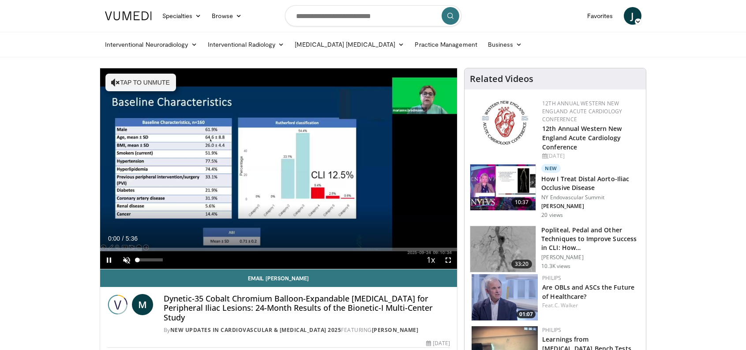 Image resolution: width=746 pixels, height=350 pixels. Describe the element at coordinates (591, 198) in the screenshot. I see `p: NY Endovascular Summit` at that location.